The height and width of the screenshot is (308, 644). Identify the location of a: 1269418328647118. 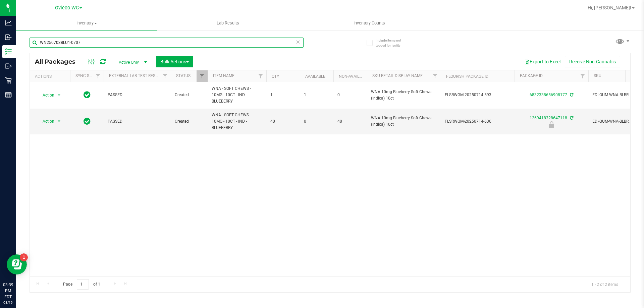
(548, 118).